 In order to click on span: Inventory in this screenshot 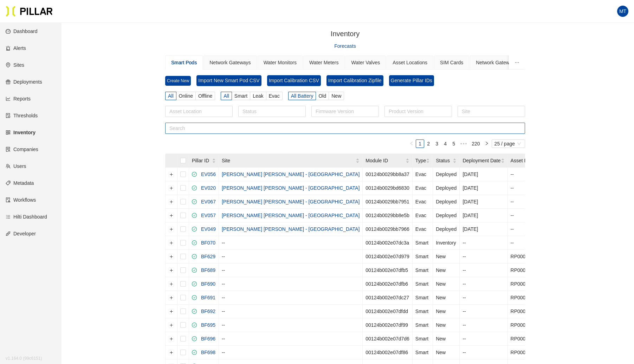, I will do `click(345, 34)`.